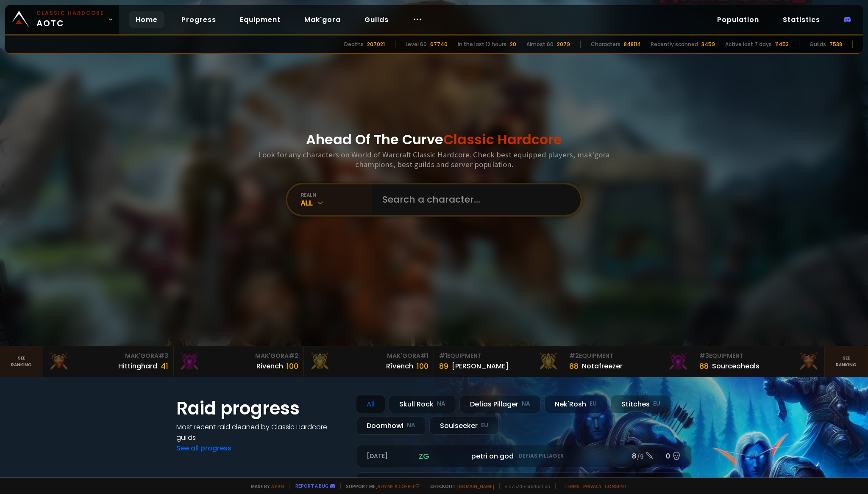 The height and width of the screenshot is (494, 868). What do you see at coordinates (781, 45) in the screenshot?
I see `div: 11453` at bounding box center [781, 45].